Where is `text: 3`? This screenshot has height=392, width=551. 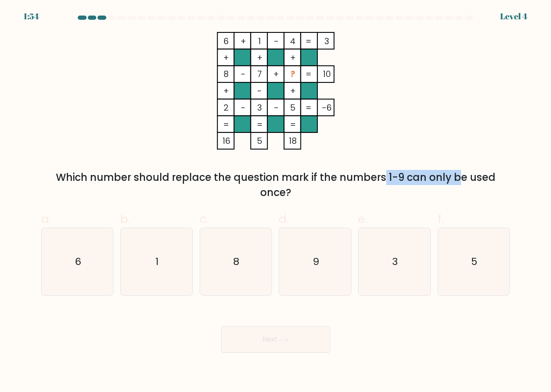 text: 3 is located at coordinates (395, 261).